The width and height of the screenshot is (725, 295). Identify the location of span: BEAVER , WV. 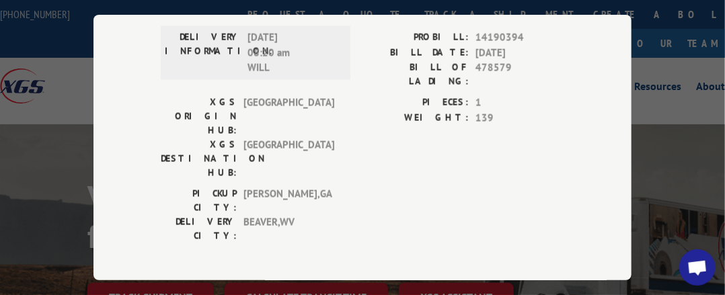
(289, 229).